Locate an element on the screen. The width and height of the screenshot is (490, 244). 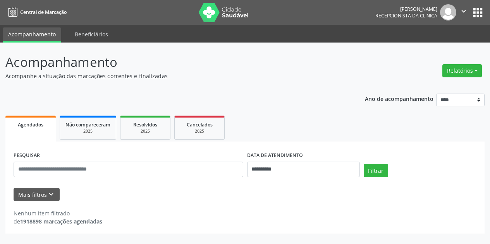
i: keyboard_arrow_down is located at coordinates (51, 195).